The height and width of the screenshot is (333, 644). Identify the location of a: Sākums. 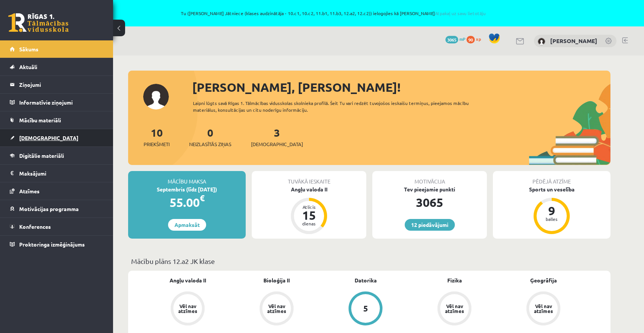
(56, 49).